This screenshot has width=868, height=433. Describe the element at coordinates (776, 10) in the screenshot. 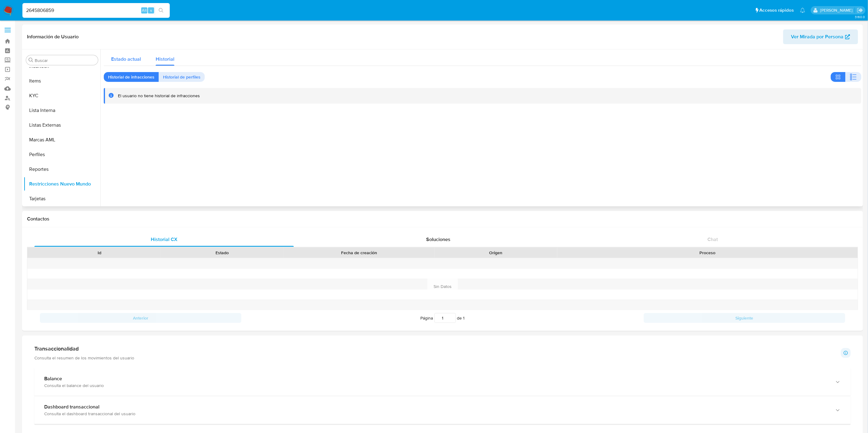

I see `span: Accesos rápidos` at that location.